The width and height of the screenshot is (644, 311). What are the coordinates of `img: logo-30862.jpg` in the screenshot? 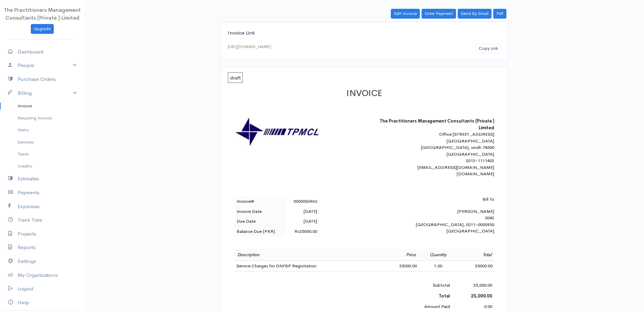 It's located at (277, 132).